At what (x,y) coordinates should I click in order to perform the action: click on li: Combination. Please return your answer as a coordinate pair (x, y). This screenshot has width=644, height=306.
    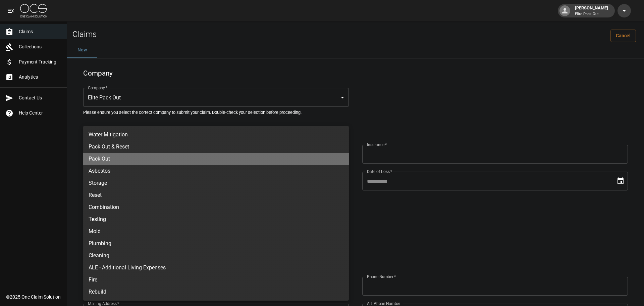
    Looking at the image, I should click on (216, 207).